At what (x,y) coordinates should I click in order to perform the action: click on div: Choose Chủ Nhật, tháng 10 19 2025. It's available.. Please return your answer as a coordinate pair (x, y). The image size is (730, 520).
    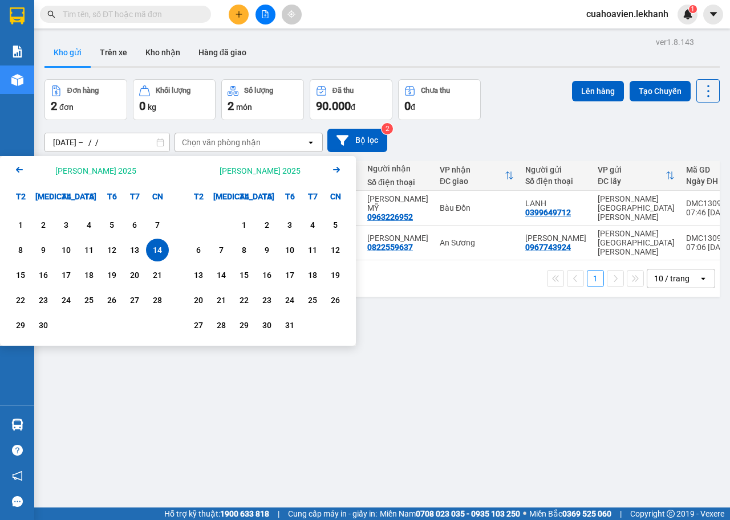
    Looking at the image, I should click on (335, 275).